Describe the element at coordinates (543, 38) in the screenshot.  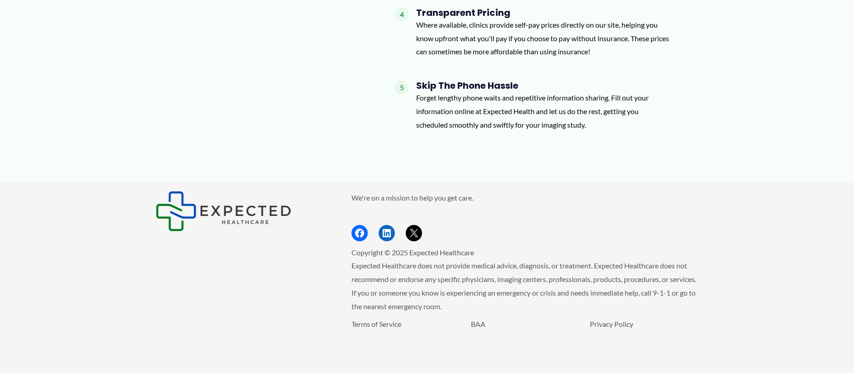
I see `p: Where available, clinics provide self-pay prices directly on our site, helping you know upfront w...` at that location.